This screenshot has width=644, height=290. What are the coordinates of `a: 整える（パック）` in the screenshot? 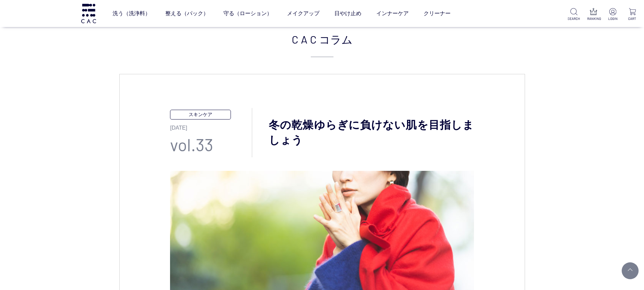 It's located at (187, 13).